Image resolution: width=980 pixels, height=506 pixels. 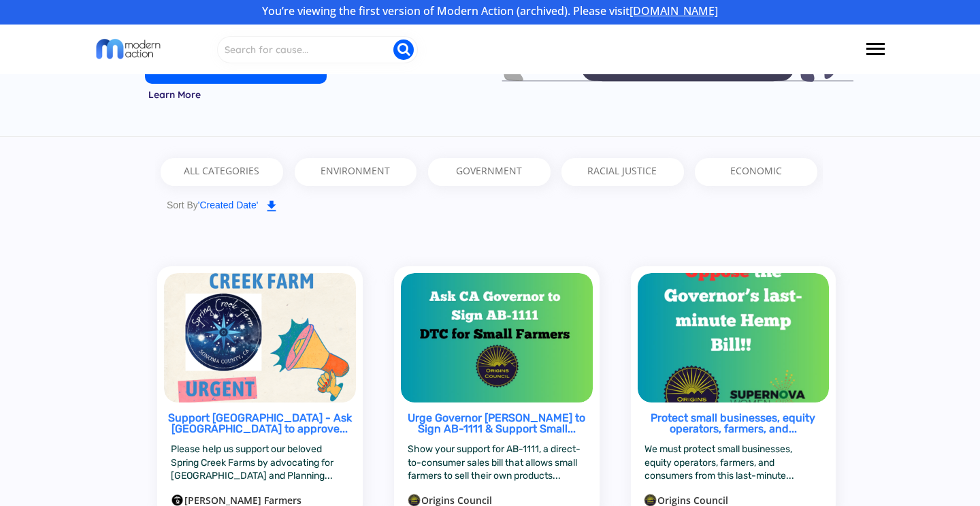 What do you see at coordinates (756, 171) in the screenshot?
I see `div: ECONOMIC` at bounding box center [756, 171].